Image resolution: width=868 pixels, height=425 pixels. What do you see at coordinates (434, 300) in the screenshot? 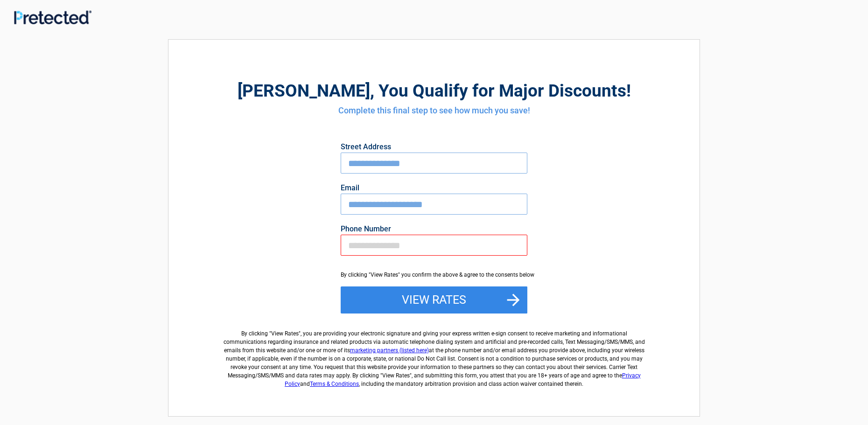
I see `button: View Rates` at bounding box center [434, 300].